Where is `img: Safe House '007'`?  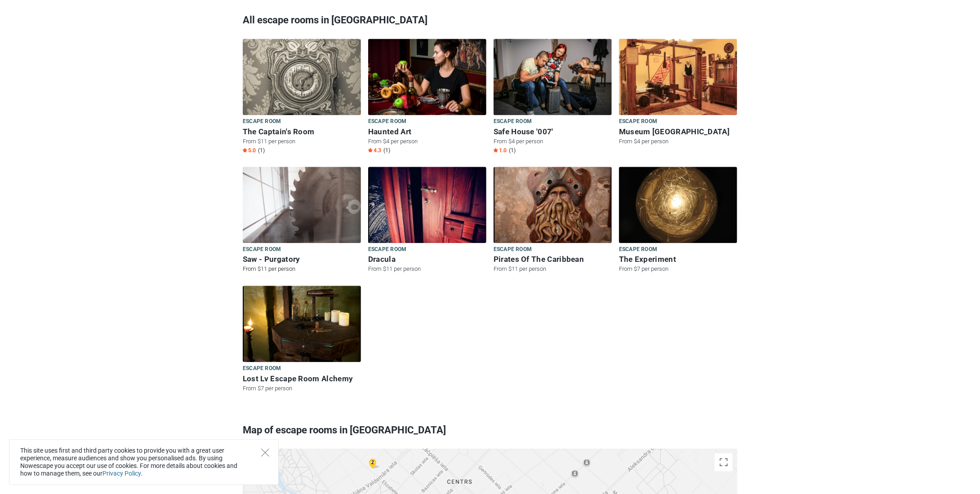
img: Safe House '007' is located at coordinates (553, 77).